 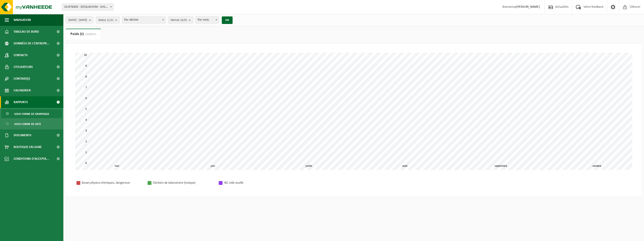 What do you see at coordinates (90, 34) in the screenshot?
I see `span: (10,810 t)` at bounding box center [90, 34].